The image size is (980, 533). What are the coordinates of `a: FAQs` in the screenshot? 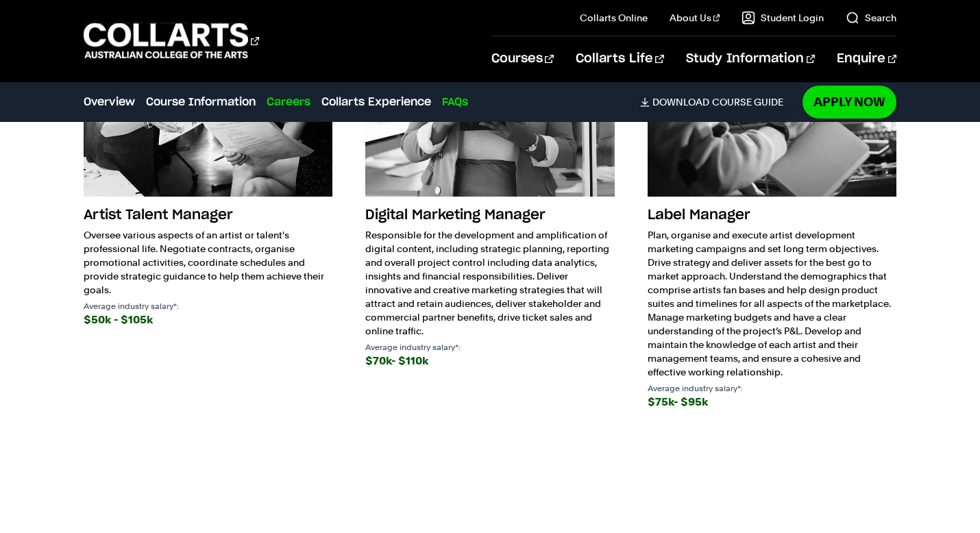 It's located at (454, 102).